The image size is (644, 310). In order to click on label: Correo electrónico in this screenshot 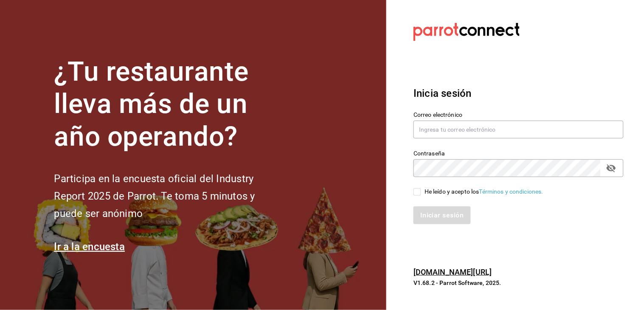, I will do `click(518, 114)`.